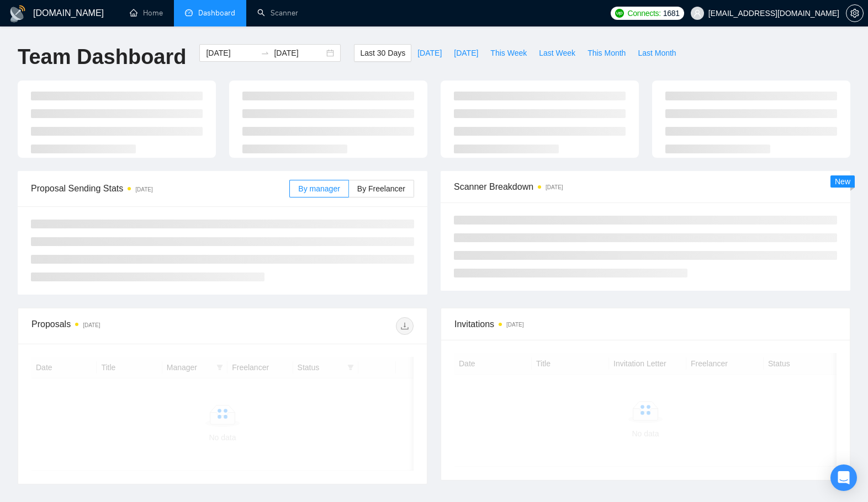  Describe the element at coordinates (855, 13) in the screenshot. I see `a: setting` at that location.